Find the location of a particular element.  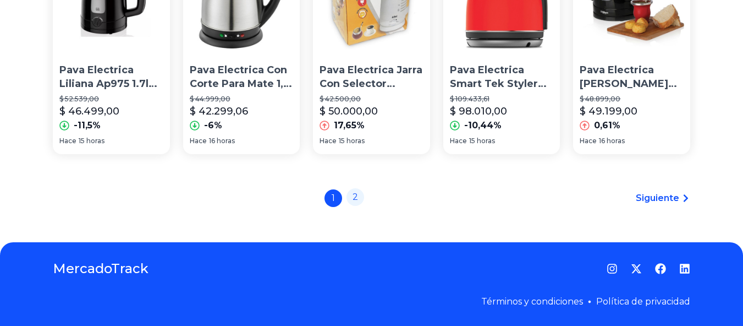

a: Siguiente is located at coordinates (663, 198).